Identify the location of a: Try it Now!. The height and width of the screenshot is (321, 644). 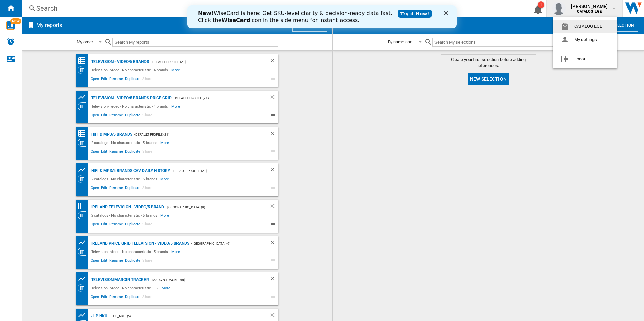
(228, 8).